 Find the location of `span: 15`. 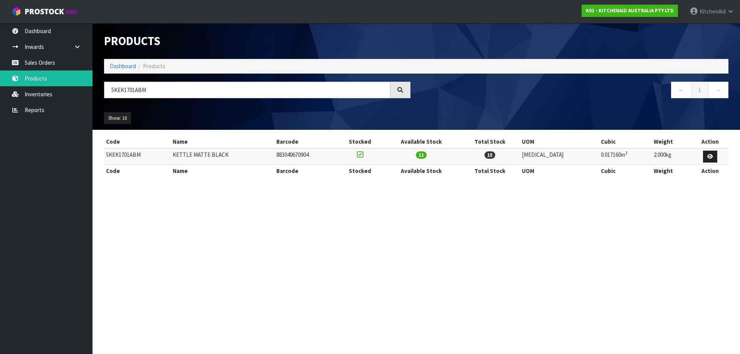

span: 15 is located at coordinates (490, 155).